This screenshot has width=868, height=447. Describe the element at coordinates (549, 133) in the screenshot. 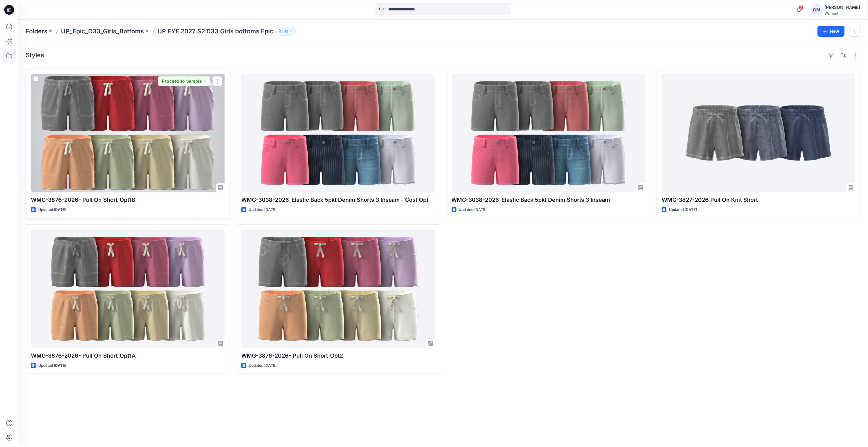

I see `a: WMG-3038-2026_Elastic Back 5pkt Denim Shorts 3 Inseam` at that location.